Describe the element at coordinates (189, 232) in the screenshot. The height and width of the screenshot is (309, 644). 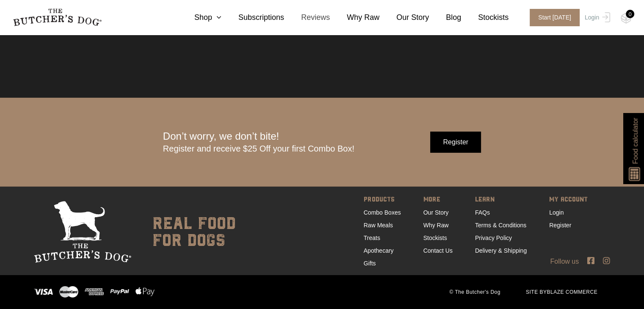
I see `div: real food for dogs` at that location.